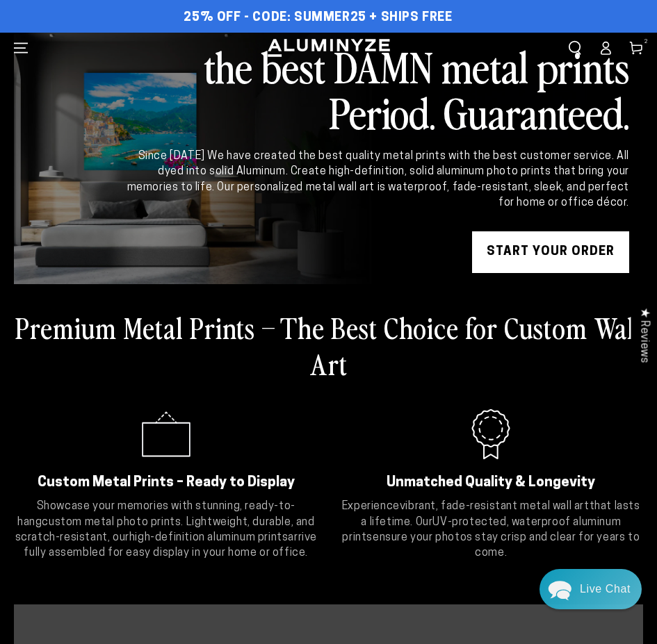 This screenshot has width=657, height=644. I want to click on summary: Search our site, so click(575, 48).